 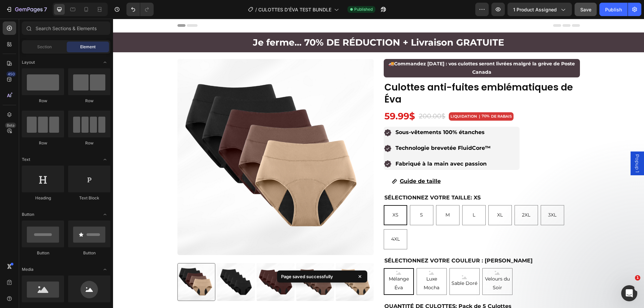 What do you see at coordinates (614, 9) in the screenshot?
I see `button: Publish` at bounding box center [614, 9].